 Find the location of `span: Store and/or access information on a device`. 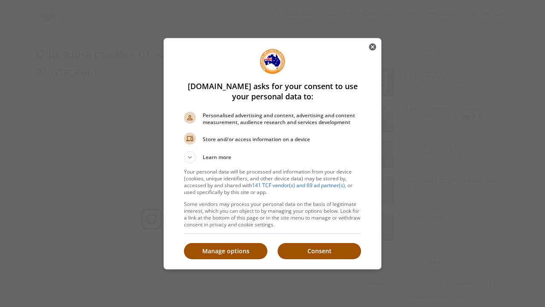

span: Store and/or access information on a device is located at coordinates (282, 139).